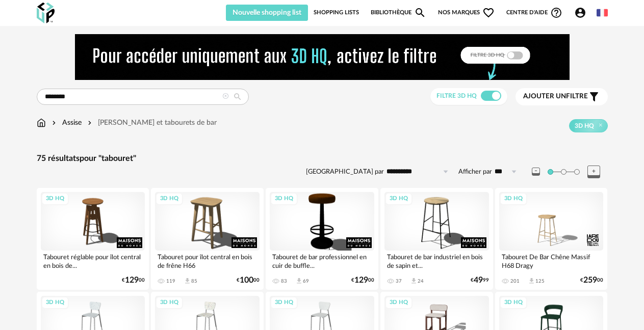 This screenshot has height=330, width=644. Describe the element at coordinates (466, 13) in the screenshot. I see `span: Nos marques` at that location.